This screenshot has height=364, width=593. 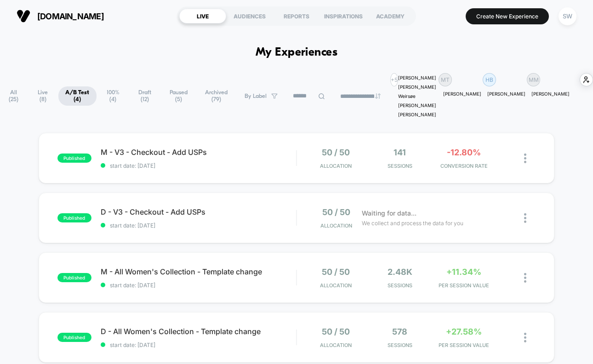 What do you see at coordinates (250, 16) in the screenshot?
I see `div: AUDIENCES` at bounding box center [250, 16].